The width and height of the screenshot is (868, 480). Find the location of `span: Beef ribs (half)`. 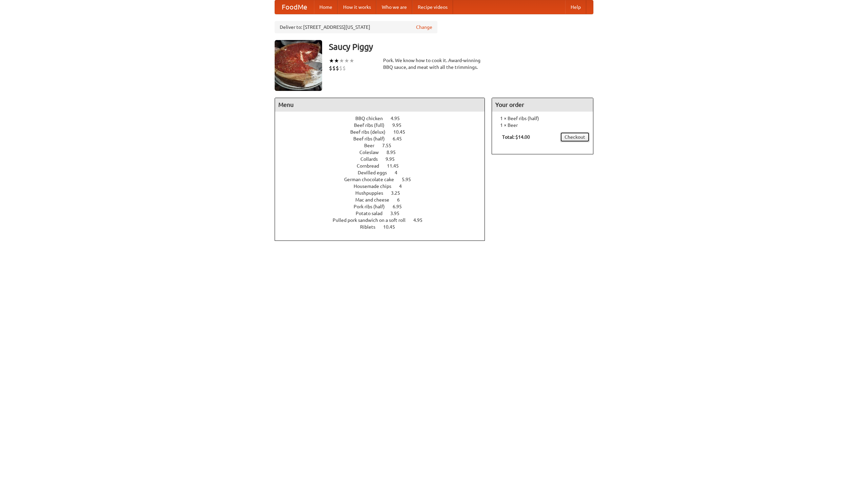

span: Beef ribs (half) is located at coordinates (372, 139).